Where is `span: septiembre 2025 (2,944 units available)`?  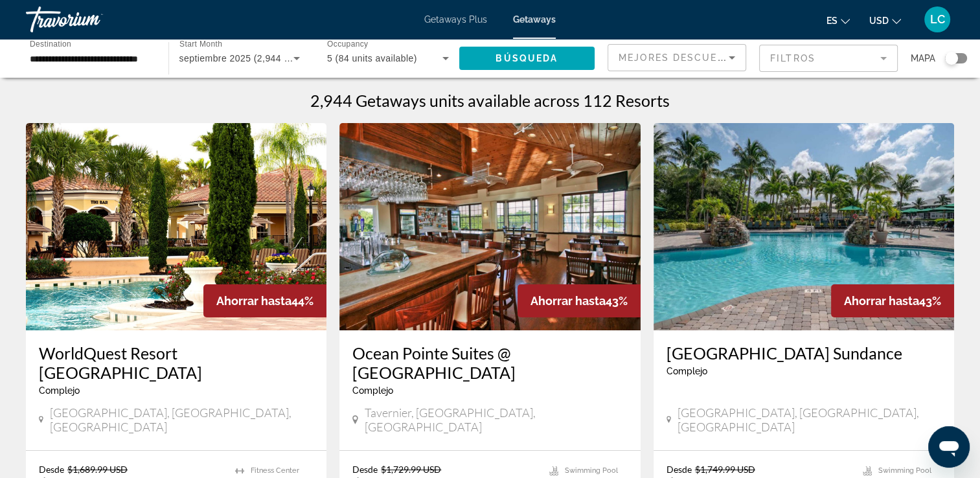
span: septiembre 2025 (2,944 units available) is located at coordinates (265, 58).